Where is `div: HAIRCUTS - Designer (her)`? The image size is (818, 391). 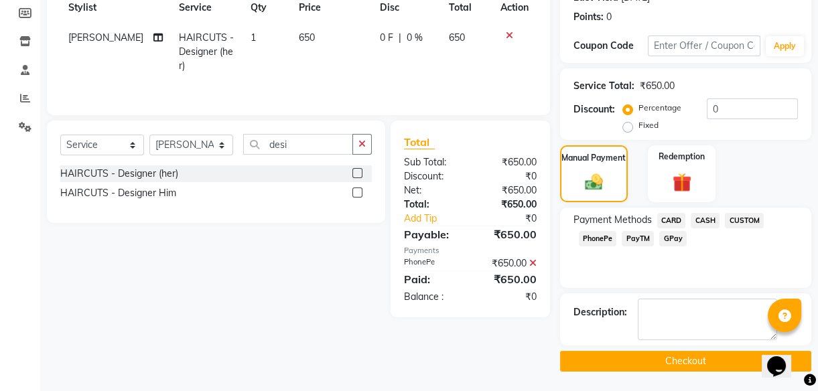
div: HAIRCUTS - Designer (her) is located at coordinates (119, 174).